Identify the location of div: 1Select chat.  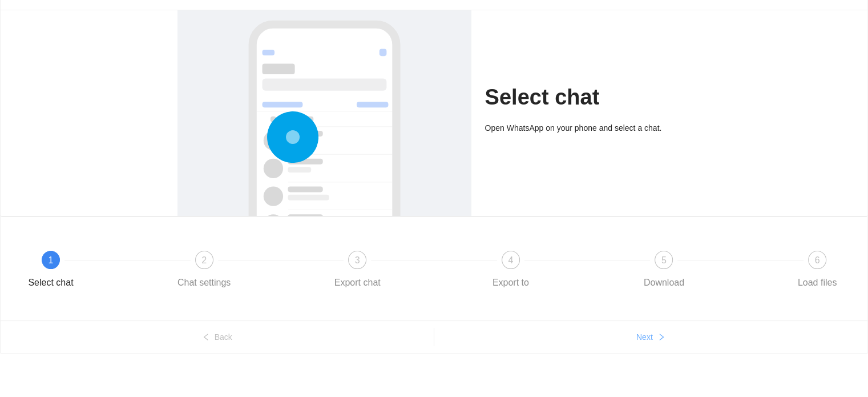
(94, 271).